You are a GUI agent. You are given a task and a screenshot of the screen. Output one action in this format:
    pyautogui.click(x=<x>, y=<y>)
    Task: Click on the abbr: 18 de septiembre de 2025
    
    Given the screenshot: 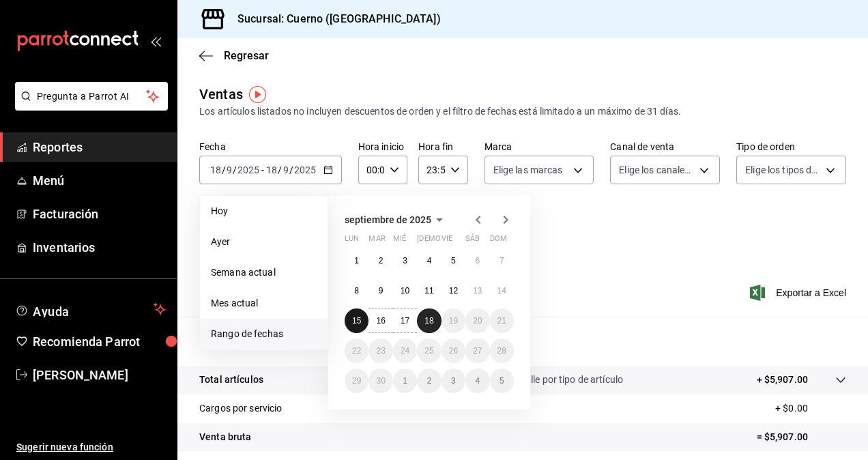 What is the action you would take?
    pyautogui.click(x=429, y=321)
    